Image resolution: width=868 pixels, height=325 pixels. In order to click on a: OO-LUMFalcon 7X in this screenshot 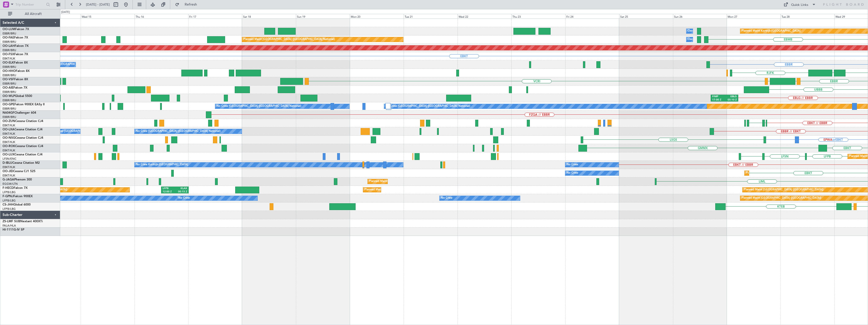, I will do `click(16, 29)`.